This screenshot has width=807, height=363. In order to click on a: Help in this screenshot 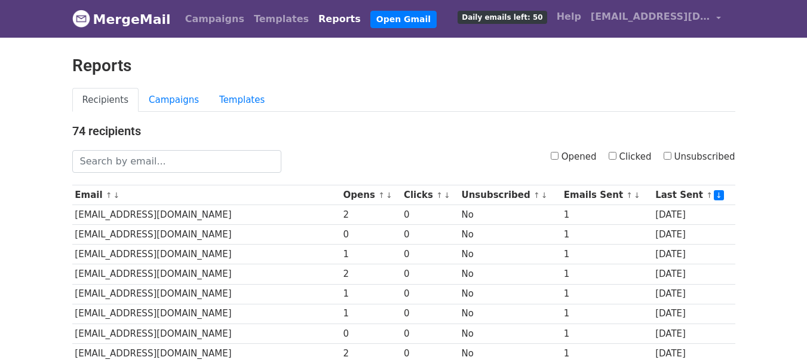, I will do `click(569, 17)`.